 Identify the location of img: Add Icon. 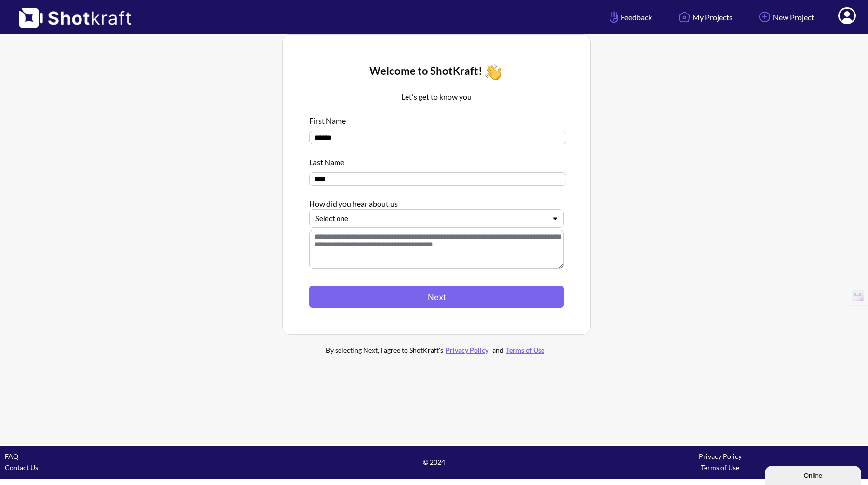
(765, 16).